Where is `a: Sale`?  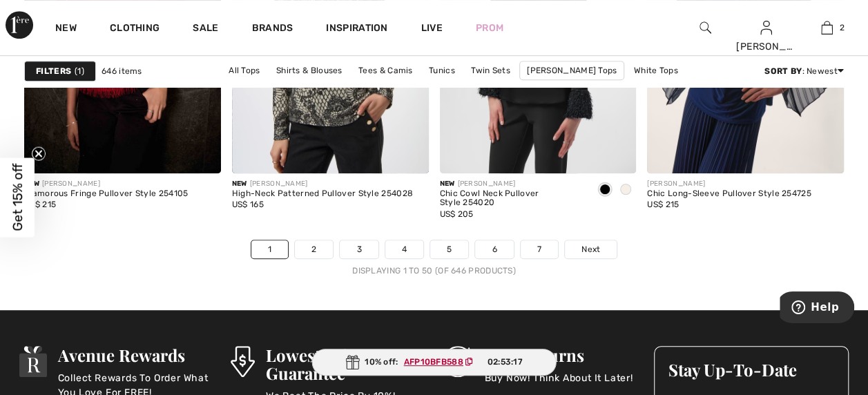 a: Sale is located at coordinates (205, 29).